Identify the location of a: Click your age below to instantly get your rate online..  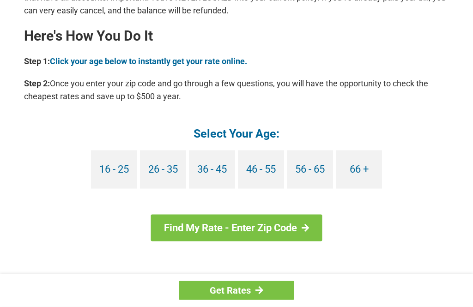
(148, 61).